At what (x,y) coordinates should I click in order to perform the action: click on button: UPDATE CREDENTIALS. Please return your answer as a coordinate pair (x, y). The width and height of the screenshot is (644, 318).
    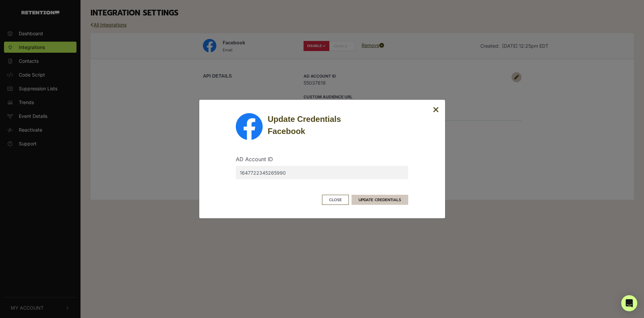
    Looking at the image, I should click on (380, 200).